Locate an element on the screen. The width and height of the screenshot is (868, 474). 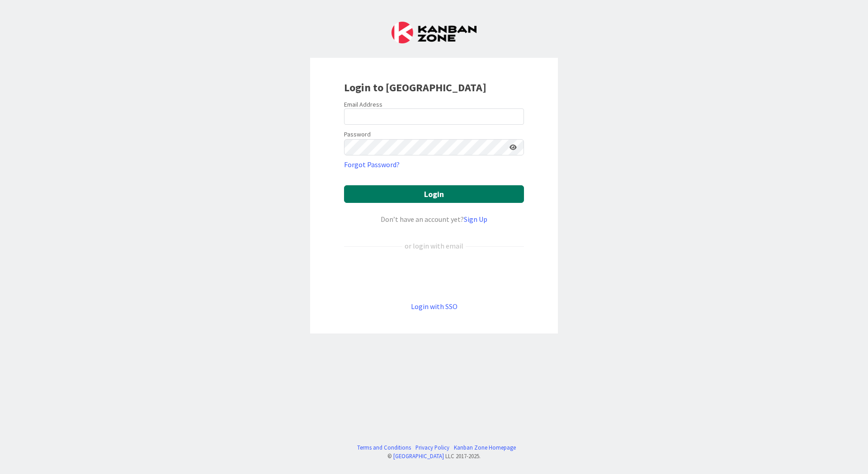
a: Terms and Conditions is located at coordinates (383, 447).